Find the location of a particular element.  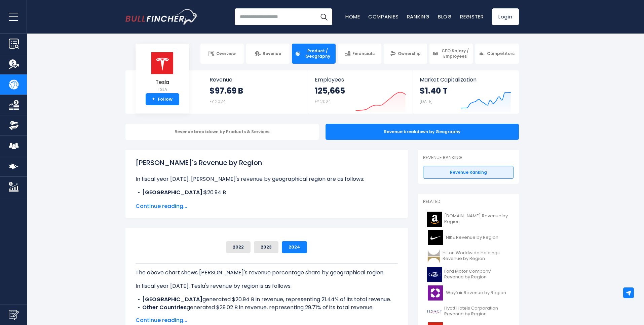

a: Hyatt Hotels Corporation Revenue by Region is located at coordinates (468, 311).